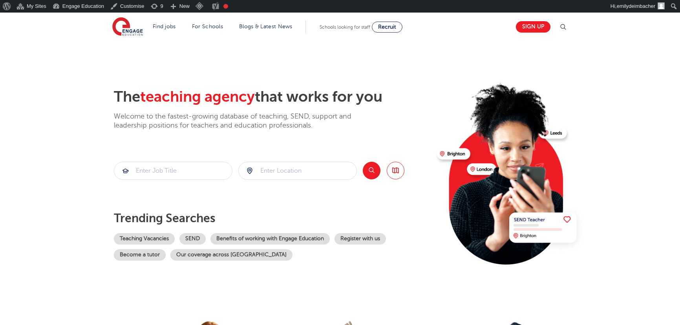 This screenshot has height=325, width=680. Describe the element at coordinates (360, 239) in the screenshot. I see `a: Register with us` at that location.